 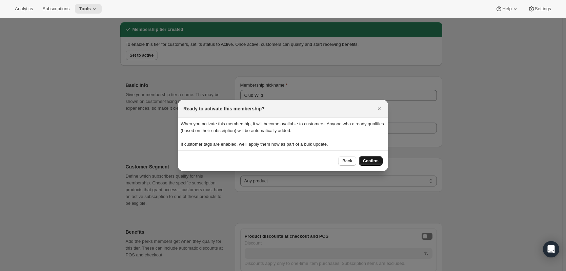 I want to click on button: Tools, so click(x=88, y=9).